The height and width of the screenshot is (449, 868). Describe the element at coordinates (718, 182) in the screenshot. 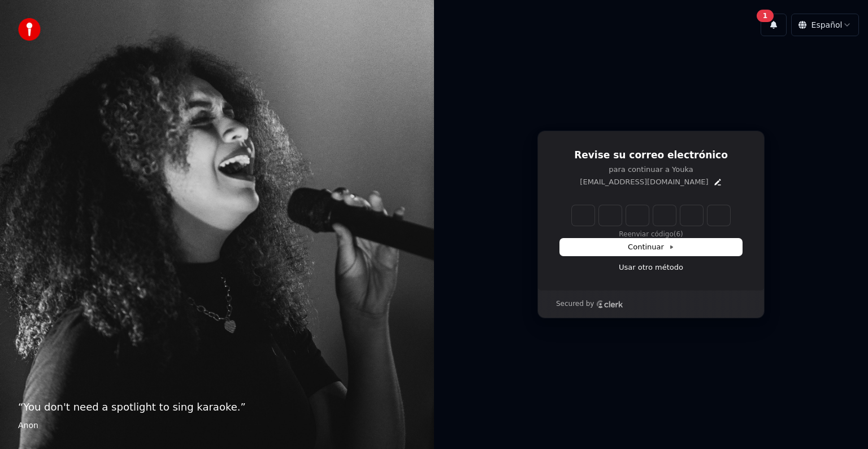

I see `button: Edit` at that location.